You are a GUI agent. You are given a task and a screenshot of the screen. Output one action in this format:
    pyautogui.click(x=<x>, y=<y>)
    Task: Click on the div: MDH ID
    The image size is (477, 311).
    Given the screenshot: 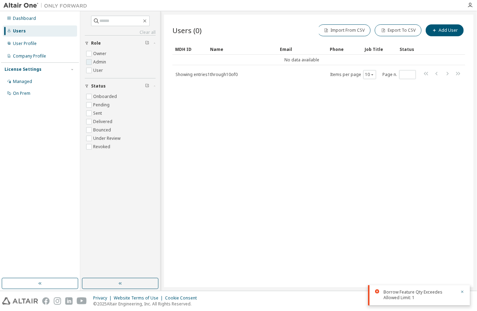 What is the action you would take?
    pyautogui.click(x=190, y=49)
    